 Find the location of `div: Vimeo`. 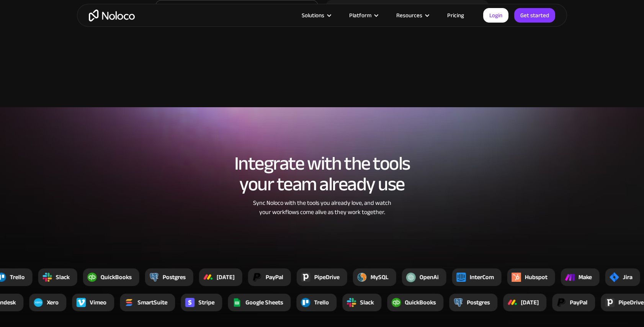

div: Vimeo is located at coordinates (98, 302).